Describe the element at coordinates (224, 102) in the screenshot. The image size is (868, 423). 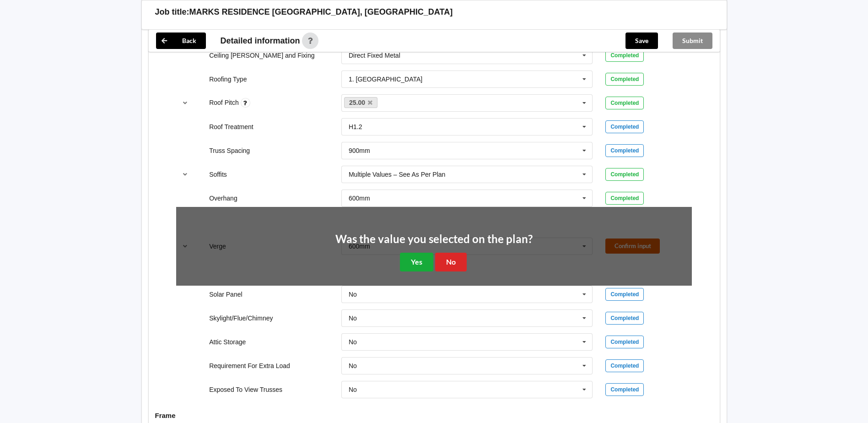
I see `label: Roof Pitch` at that location.